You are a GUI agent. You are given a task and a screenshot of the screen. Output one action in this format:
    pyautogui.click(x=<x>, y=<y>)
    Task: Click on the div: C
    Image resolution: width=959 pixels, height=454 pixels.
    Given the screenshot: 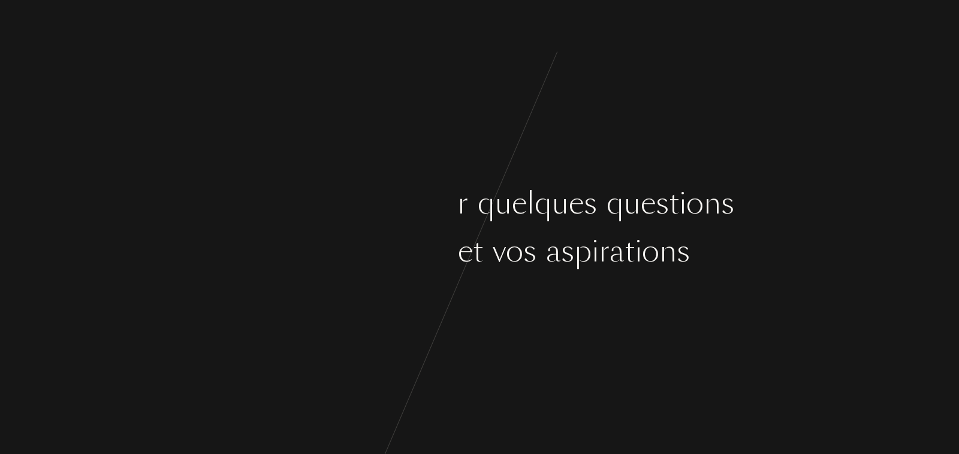 What is the action you would take?
    pyautogui.click(x=237, y=203)
    